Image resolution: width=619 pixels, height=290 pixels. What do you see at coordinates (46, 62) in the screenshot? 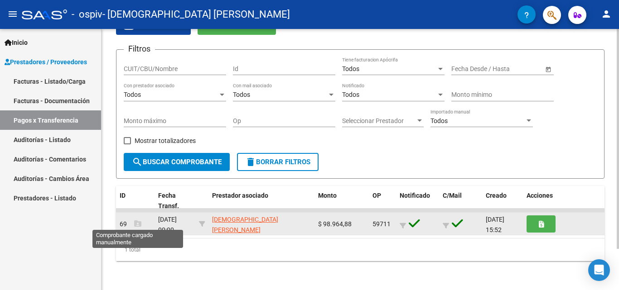
I see `span: Prestadores / Proveedores` at bounding box center [46, 62].